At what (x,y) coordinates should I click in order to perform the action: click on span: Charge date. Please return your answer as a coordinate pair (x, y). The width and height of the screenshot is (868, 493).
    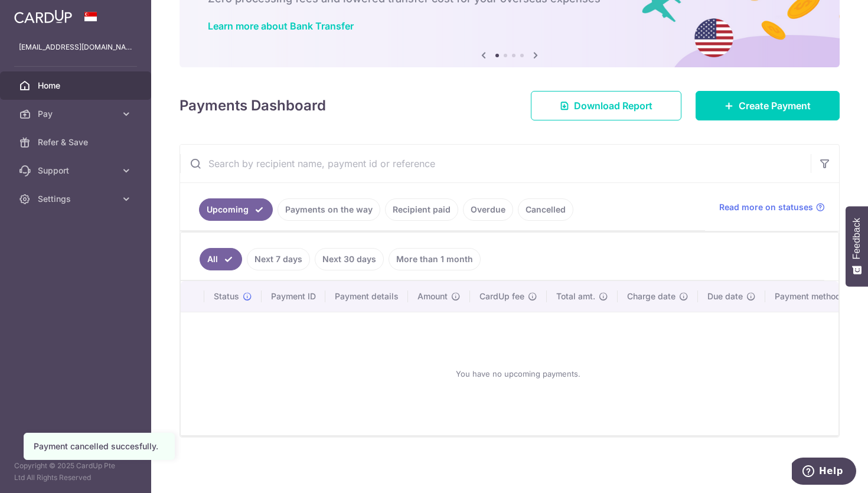
    Looking at the image, I should click on (652, 296).